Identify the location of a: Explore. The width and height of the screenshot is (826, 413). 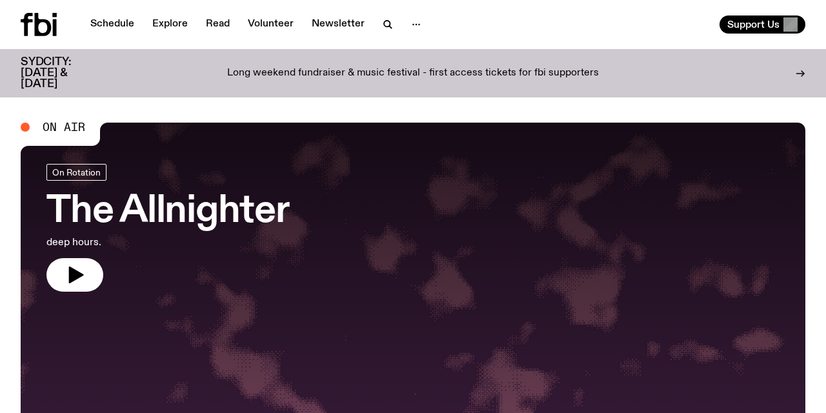
(170, 25).